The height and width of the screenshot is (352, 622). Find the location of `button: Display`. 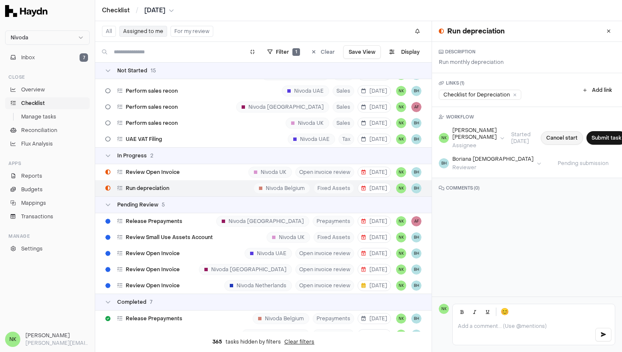

button: Display is located at coordinates (405, 52).